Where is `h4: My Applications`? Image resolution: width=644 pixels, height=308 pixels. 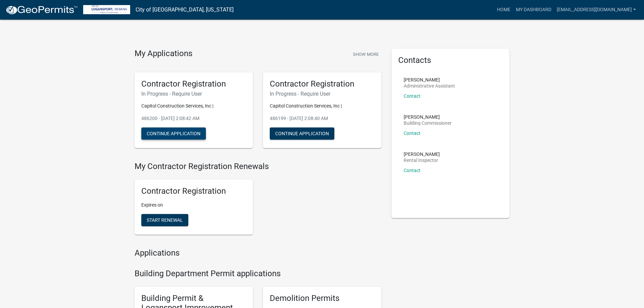 h4: My Applications is located at coordinates (163, 54).